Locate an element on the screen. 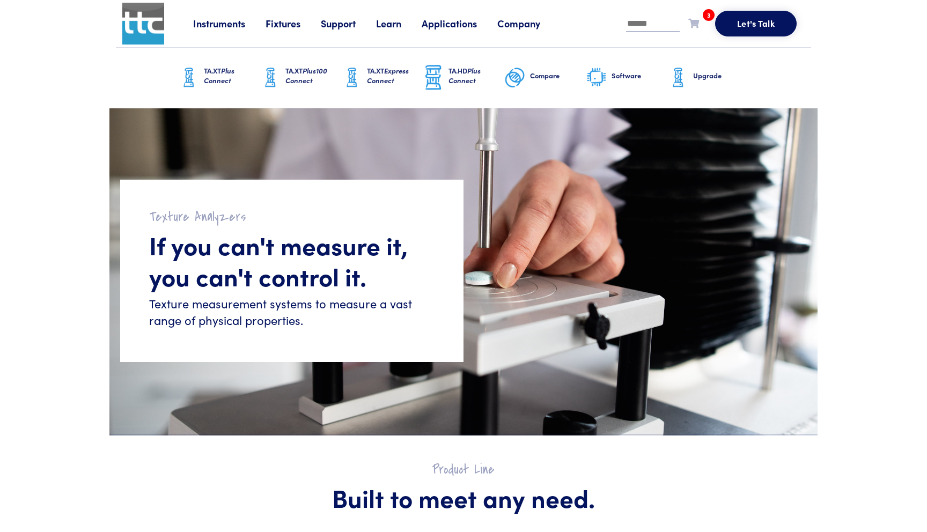 The height and width of the screenshot is (532, 927). h2: Product Line is located at coordinates (464, 470).